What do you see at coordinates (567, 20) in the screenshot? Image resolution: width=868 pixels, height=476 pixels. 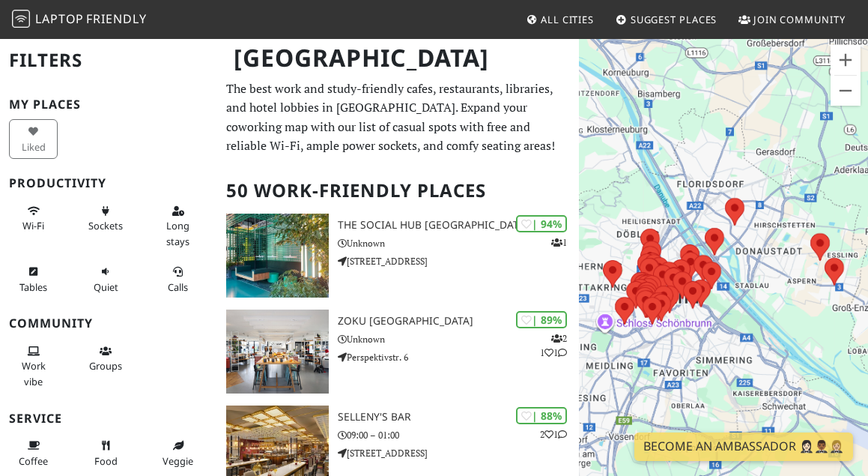 I see `span: All Cities` at bounding box center [567, 20].